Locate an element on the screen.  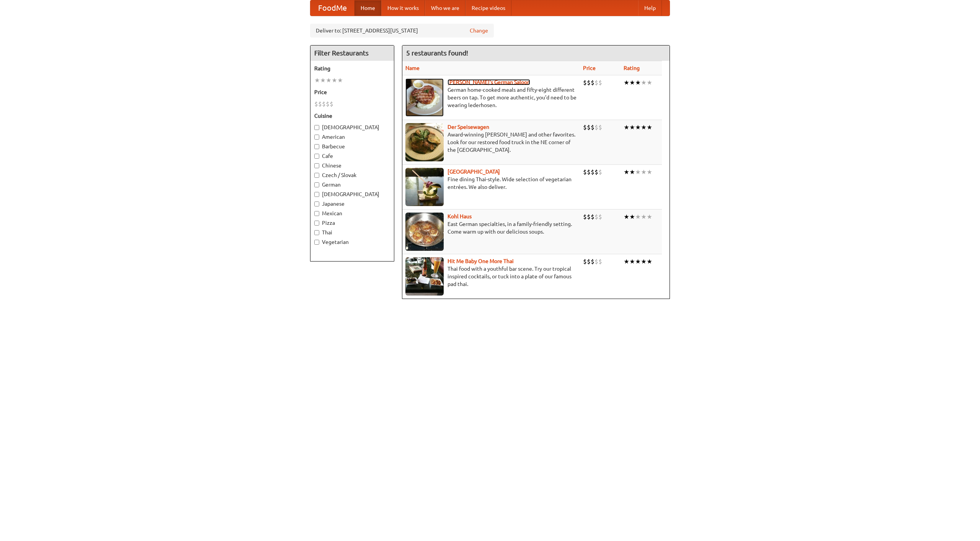
label: Thai is located at coordinates (353, 233).